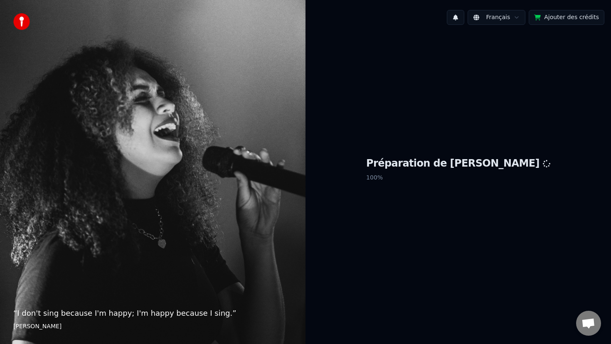  I want to click on p: 100 %, so click(458, 178).